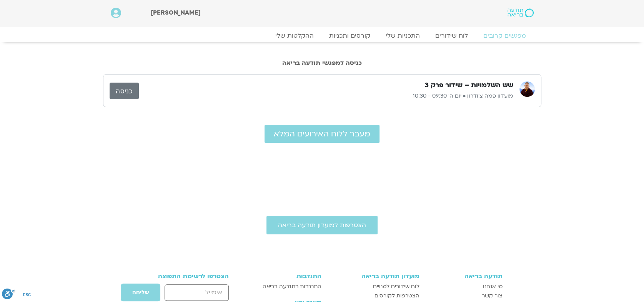  What do you see at coordinates (140, 292) in the screenshot?
I see `button: שליחה` at bounding box center [140, 292].